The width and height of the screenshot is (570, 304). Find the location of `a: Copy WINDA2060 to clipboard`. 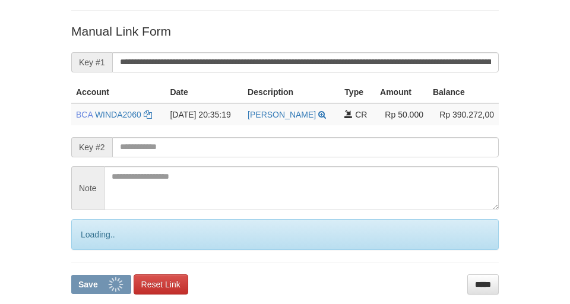

a: Copy WINDA2060 to clipboard is located at coordinates (148, 115).